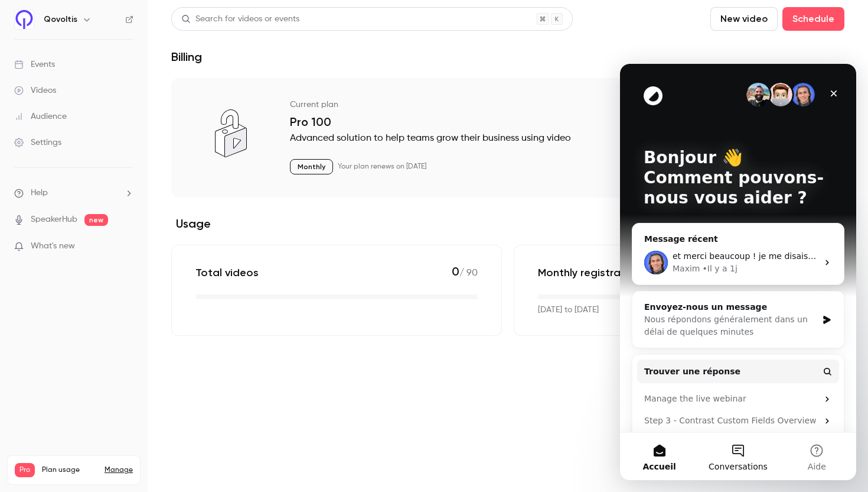 The image size is (868, 492). I want to click on p: Bonjour 👋, so click(118, 94).